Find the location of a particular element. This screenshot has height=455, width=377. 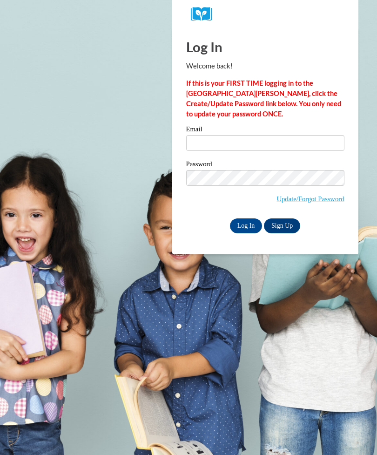

label: Email is located at coordinates (265, 130).